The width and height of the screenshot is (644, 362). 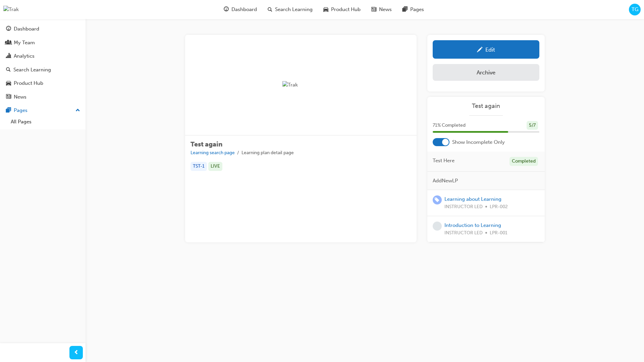 I want to click on a: Dashboard, so click(x=43, y=29).